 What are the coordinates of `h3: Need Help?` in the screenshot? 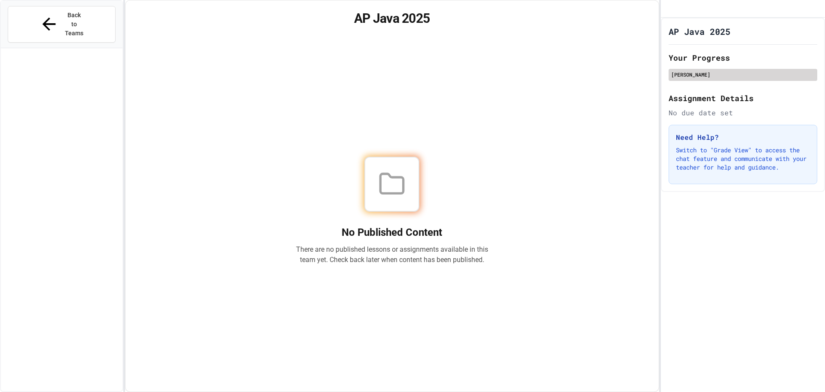 It's located at (743, 137).